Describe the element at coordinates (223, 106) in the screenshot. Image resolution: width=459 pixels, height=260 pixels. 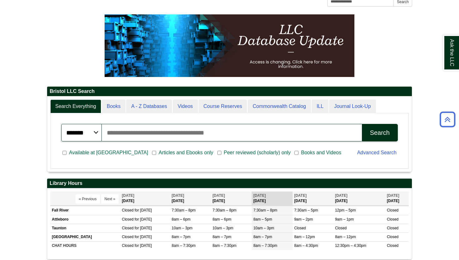
I see `a: Course Reserves` at that location.